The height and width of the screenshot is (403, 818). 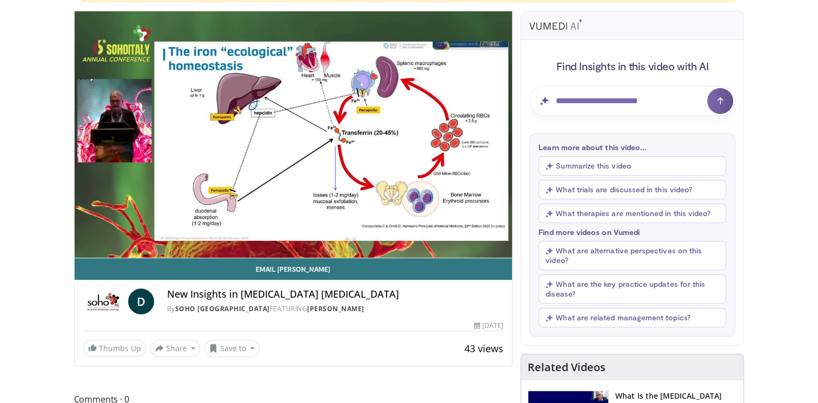 I want to click on img: vumedi-ai-logo.svg, so click(x=556, y=24).